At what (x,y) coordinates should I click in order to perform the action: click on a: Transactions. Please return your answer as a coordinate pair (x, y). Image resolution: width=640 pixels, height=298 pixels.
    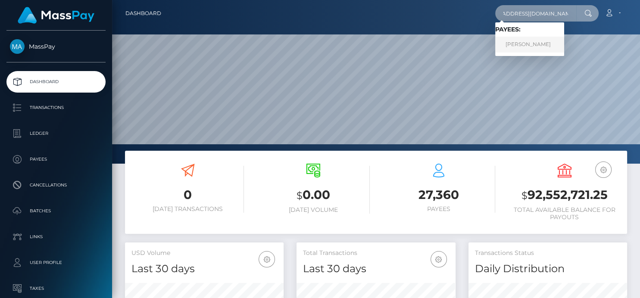
    Looking at the image, I should click on (56, 108).